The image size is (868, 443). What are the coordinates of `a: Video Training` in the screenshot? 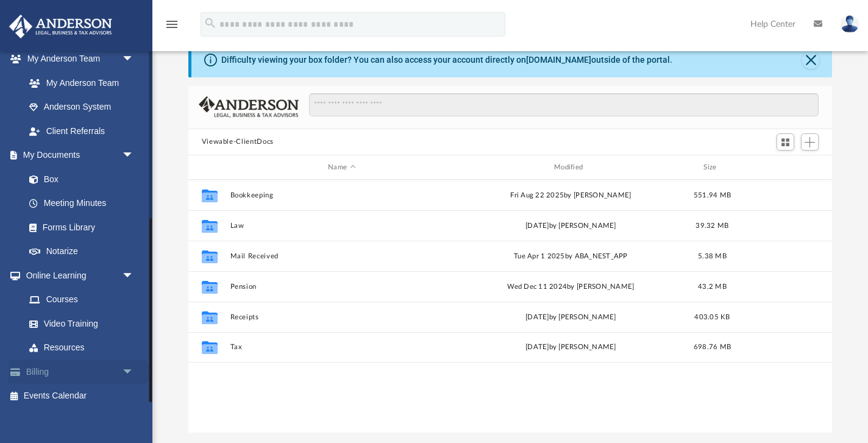 It's located at (79, 324).